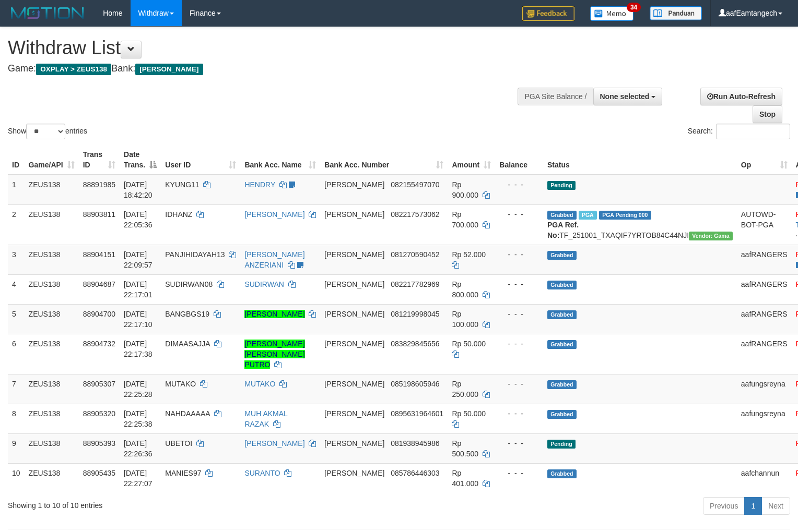 This screenshot has height=532, width=798. I want to click on div: PGA Site Balance /, so click(555, 96).